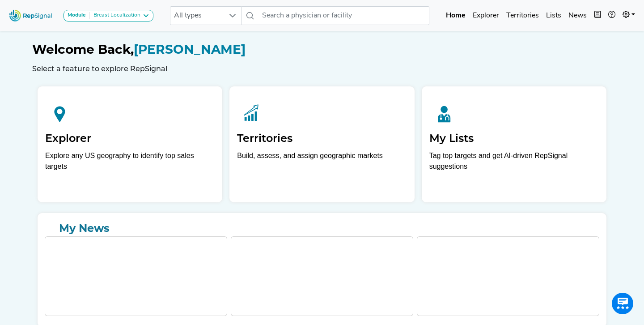 This screenshot has width=644, height=325. What do you see at coordinates (455, 15) in the screenshot?
I see `a: Home` at bounding box center [455, 15].